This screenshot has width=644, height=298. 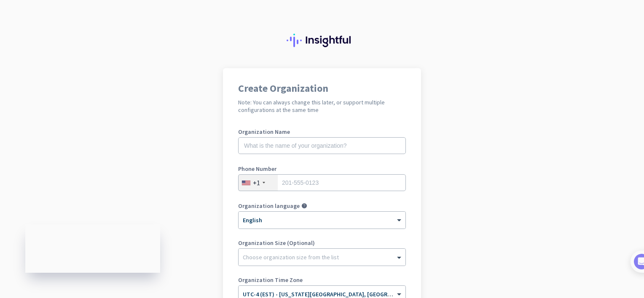 What do you see at coordinates (322, 132) in the screenshot?
I see `label: Organization Name` at bounding box center [322, 132].